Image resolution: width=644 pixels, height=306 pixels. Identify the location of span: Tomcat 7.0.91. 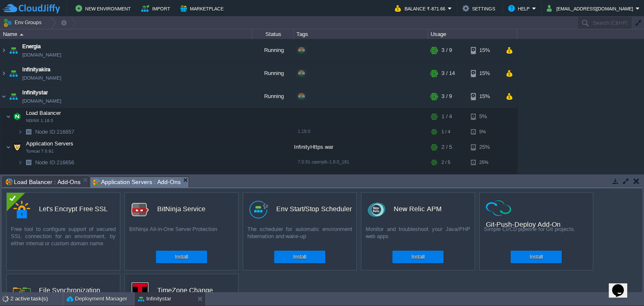
(40, 151).